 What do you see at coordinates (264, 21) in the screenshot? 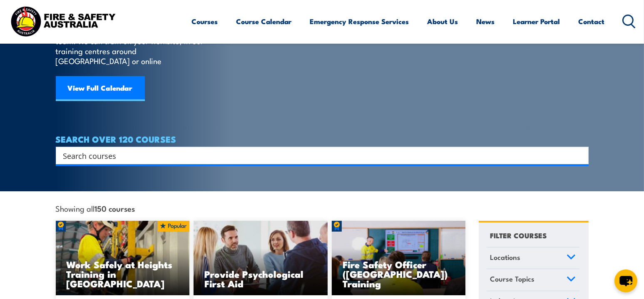
I see `a: Course Calendar` at bounding box center [264, 21].